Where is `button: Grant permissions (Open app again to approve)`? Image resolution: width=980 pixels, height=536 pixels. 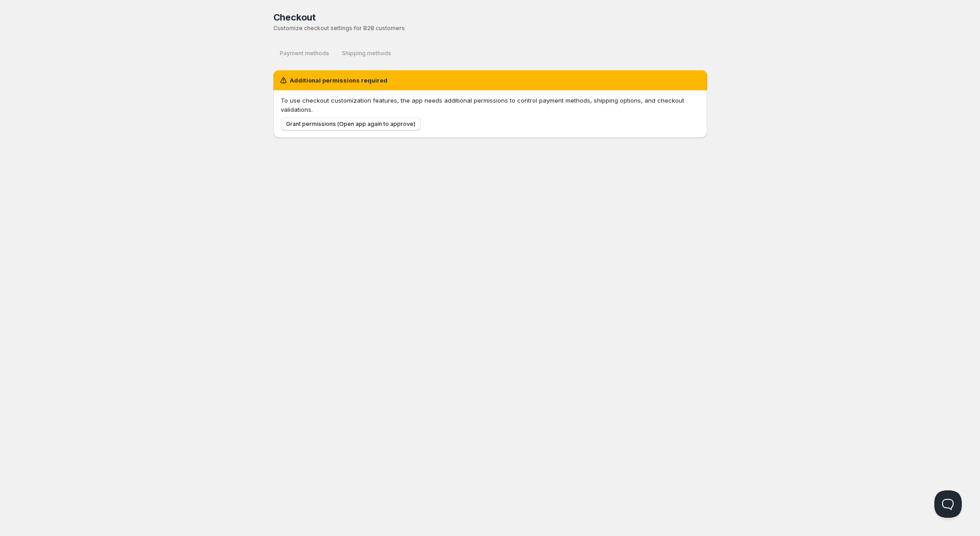 button: Grant permissions (Open app again to approve) is located at coordinates (351, 124).